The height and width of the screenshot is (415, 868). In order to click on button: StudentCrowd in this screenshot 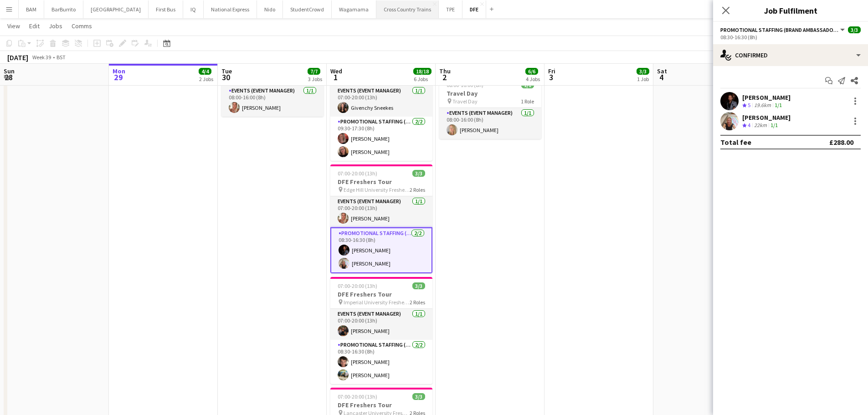, I will do `click(307, 9)`.